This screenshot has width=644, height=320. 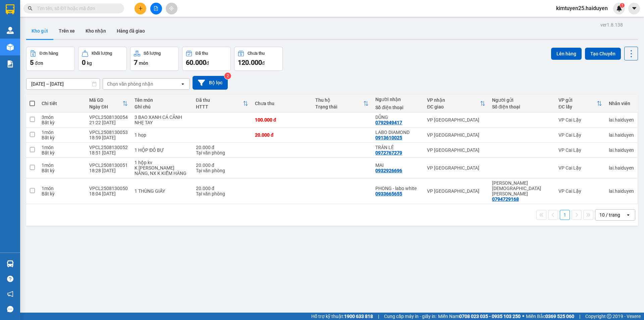 What do you see at coordinates (206, 59) in the screenshot?
I see `button: Đã thu60.000đ` at bounding box center [206, 59].